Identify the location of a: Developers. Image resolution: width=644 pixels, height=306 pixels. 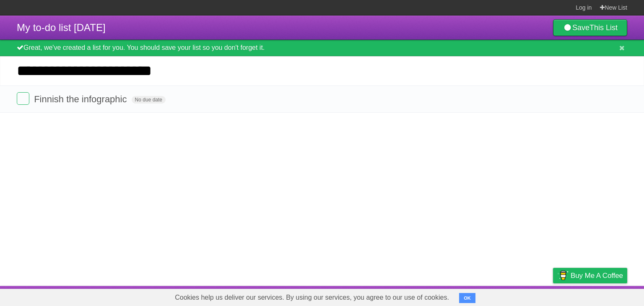
(486, 296).